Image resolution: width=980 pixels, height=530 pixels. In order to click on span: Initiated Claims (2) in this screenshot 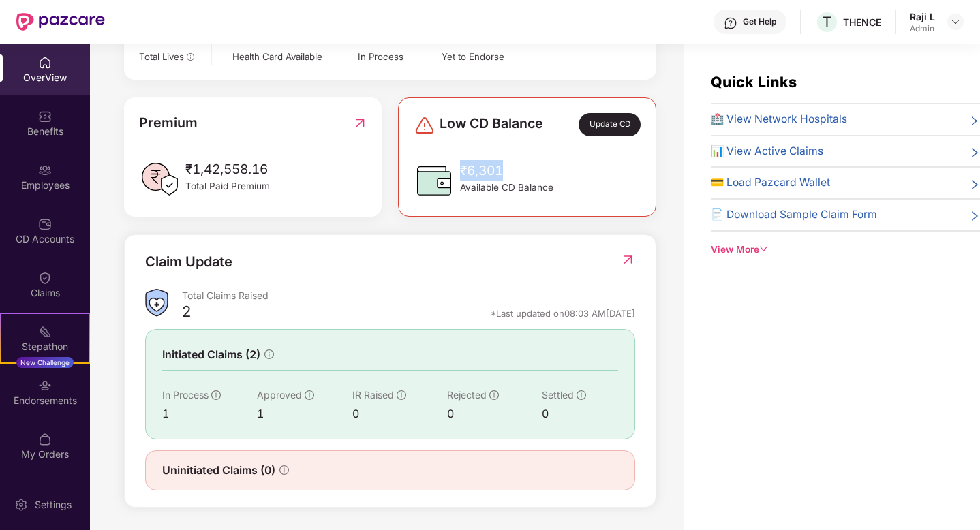, I will do `click(211, 354)`.